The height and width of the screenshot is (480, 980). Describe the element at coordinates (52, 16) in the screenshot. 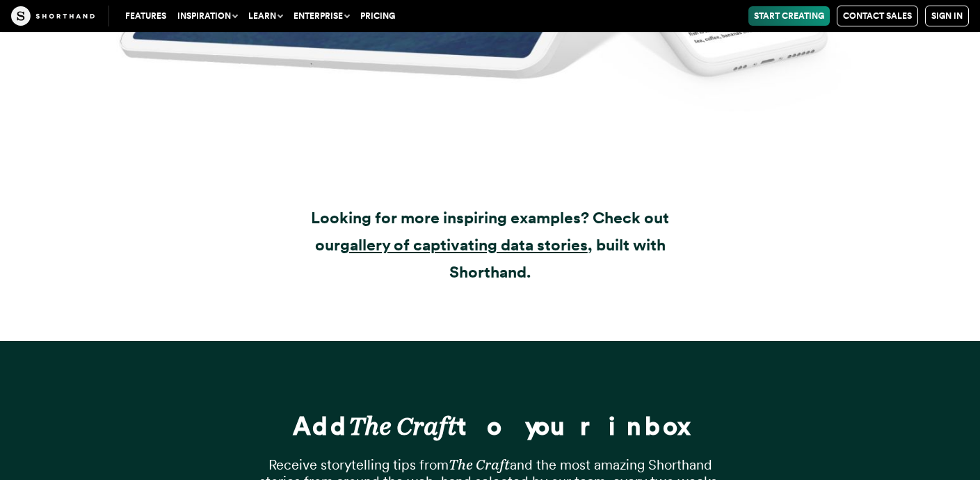

I see `img: The Craft` at that location.